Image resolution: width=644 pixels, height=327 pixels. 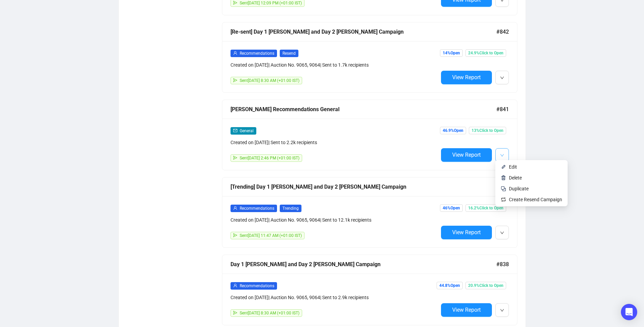 I want to click on span: Create Resend Campaign, so click(x=535, y=200).